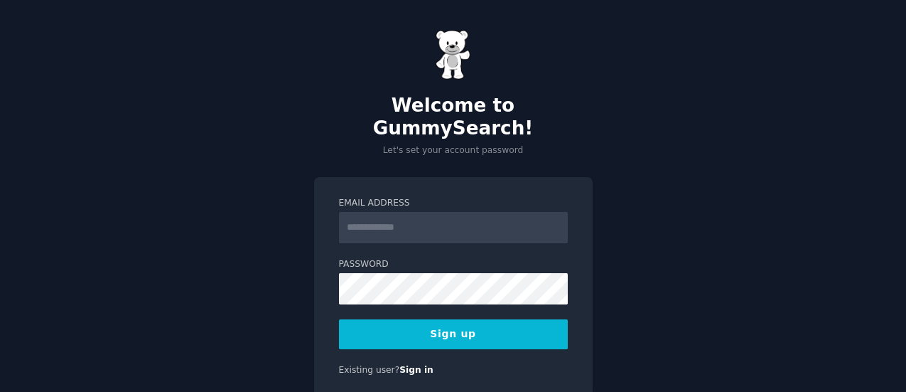  I want to click on img: Gummy Bear, so click(453, 55).